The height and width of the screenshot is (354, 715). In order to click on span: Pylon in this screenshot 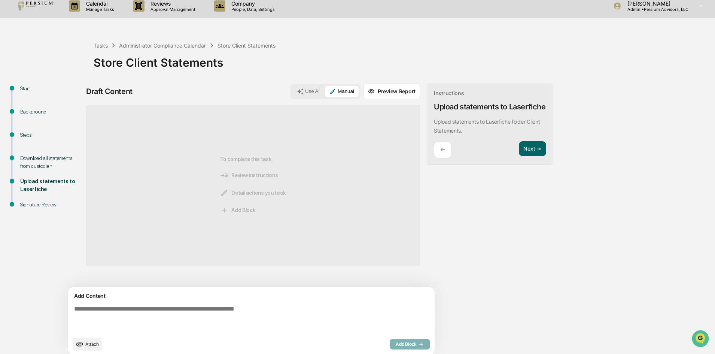, I will do `click(82, 130)`.